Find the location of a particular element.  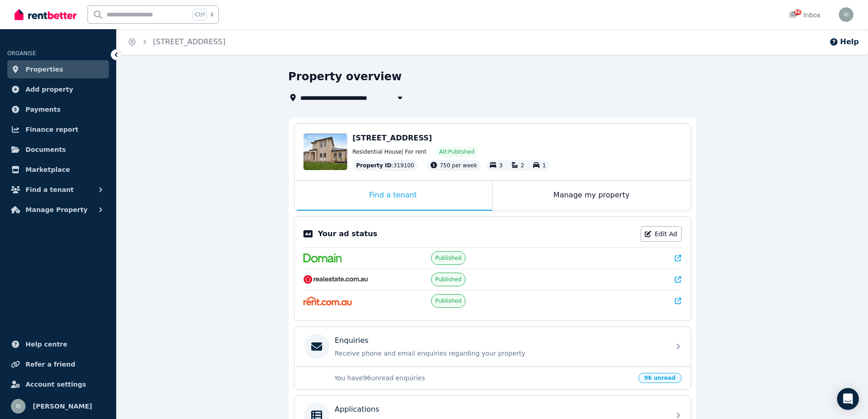

a: Documents is located at coordinates (58, 149).